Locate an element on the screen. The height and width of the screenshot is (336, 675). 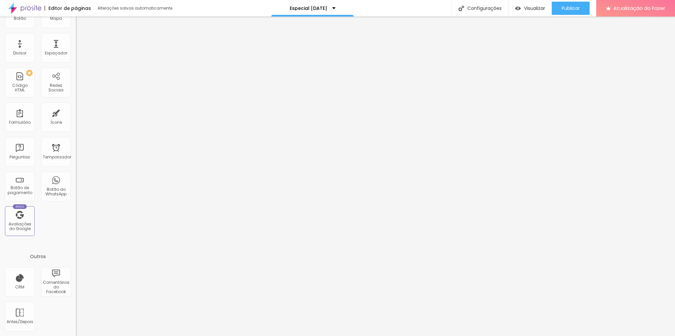
font: Ícone is located at coordinates (56, 122).